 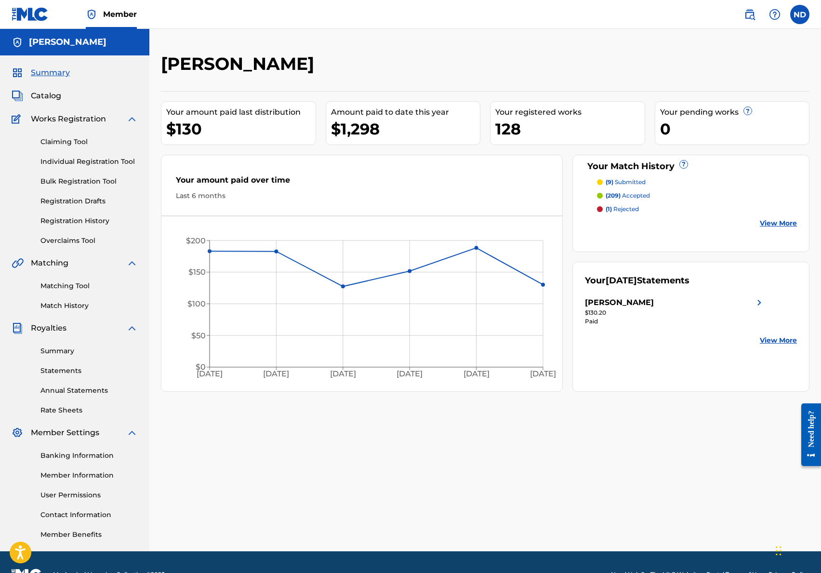 I want to click on a: Summary, so click(x=89, y=351).